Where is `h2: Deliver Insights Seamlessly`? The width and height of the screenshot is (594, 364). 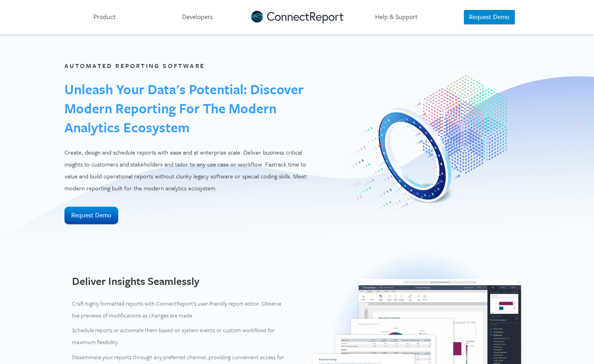 h2: Deliver Insights Seamlessly is located at coordinates (178, 281).